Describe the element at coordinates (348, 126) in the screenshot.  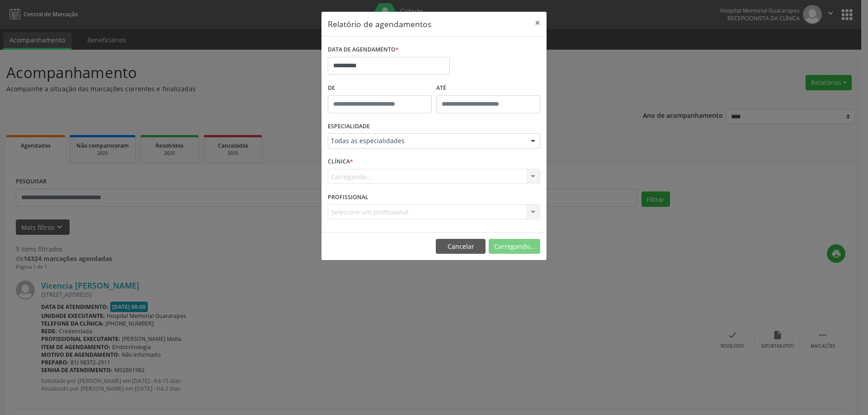
I see `label: ESPECIALIDADE` at that location.